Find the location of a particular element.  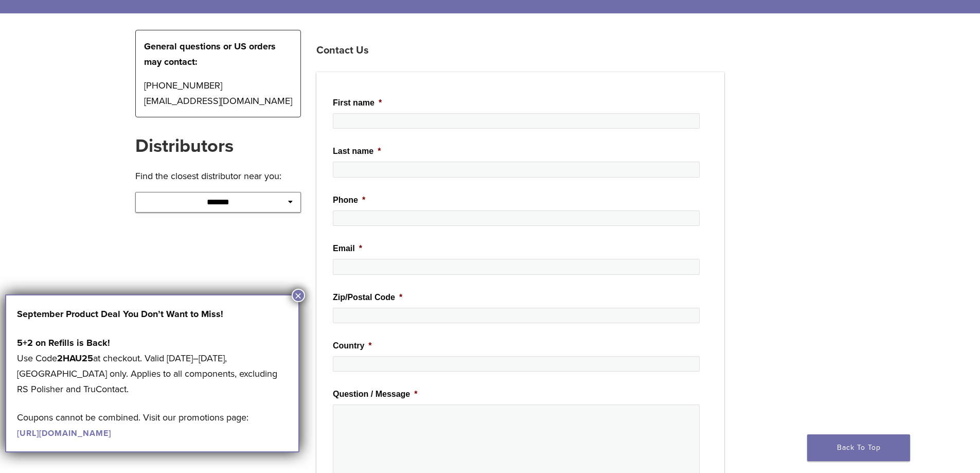

label: Phone is located at coordinates (349, 200).